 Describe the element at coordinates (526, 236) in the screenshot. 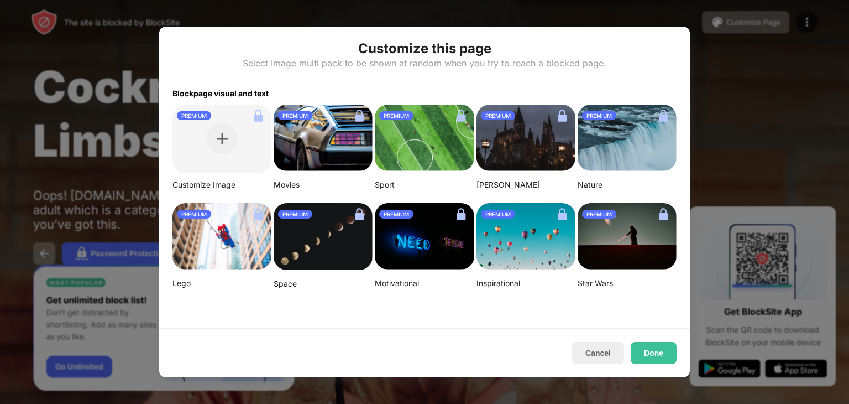

I see `img: ian-dooley-DuBNA1QMpPA-unsplash-small.png` at that location.